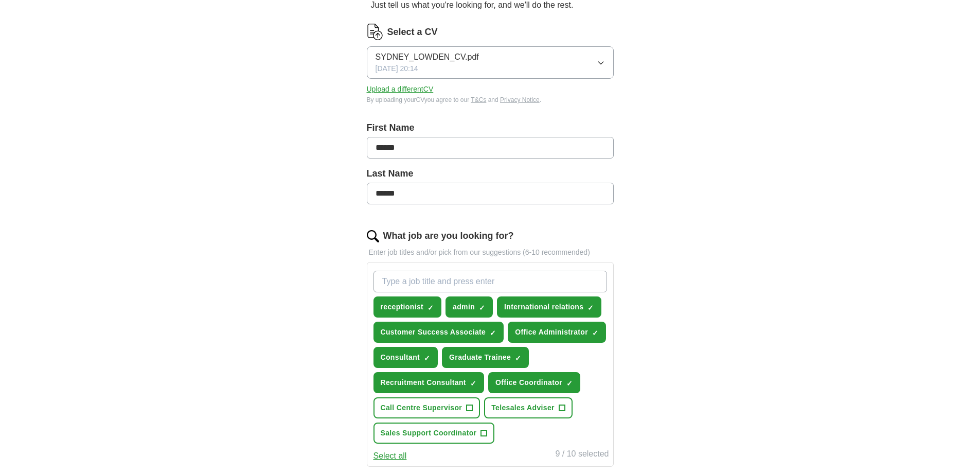 The width and height of the screenshot is (980, 473). What do you see at coordinates (490, 282) in the screenshot?
I see `input: Type a job title and press enter` at bounding box center [490, 282].